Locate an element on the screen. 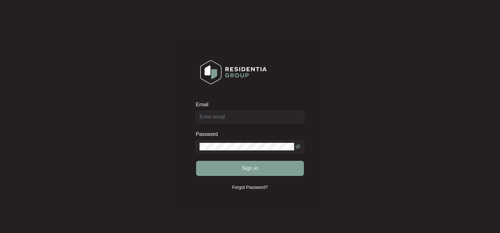 Image resolution: width=500 pixels, height=233 pixels. label: Password is located at coordinates (209, 134).